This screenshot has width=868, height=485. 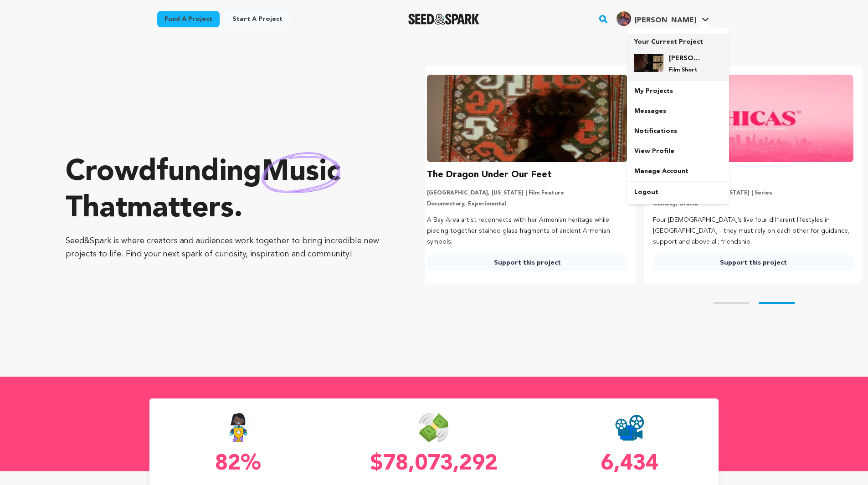 I want to click on p: Seed&Spark is where creators and audiences work together to bring incredible new projects to life..., so click(x=227, y=248).